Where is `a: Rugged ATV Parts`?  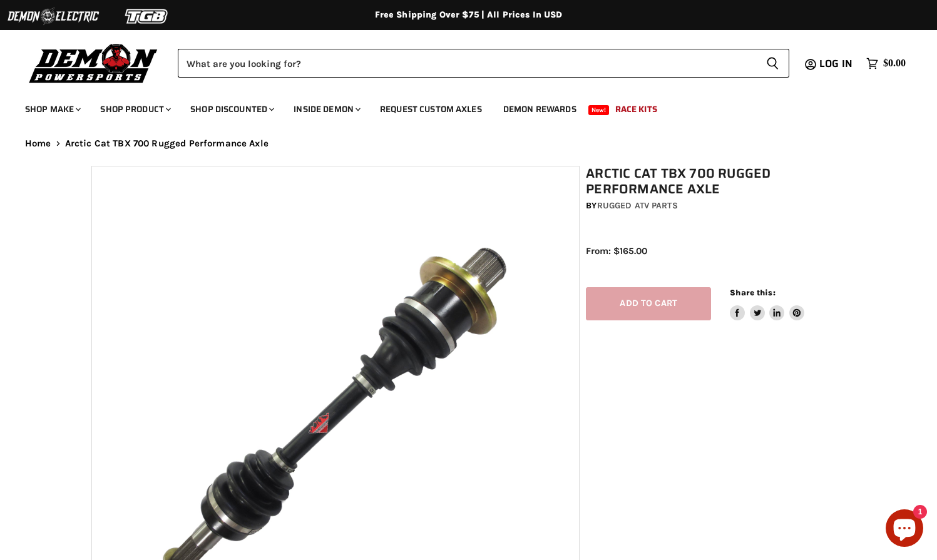 a: Rugged ATV Parts is located at coordinates (637, 205).